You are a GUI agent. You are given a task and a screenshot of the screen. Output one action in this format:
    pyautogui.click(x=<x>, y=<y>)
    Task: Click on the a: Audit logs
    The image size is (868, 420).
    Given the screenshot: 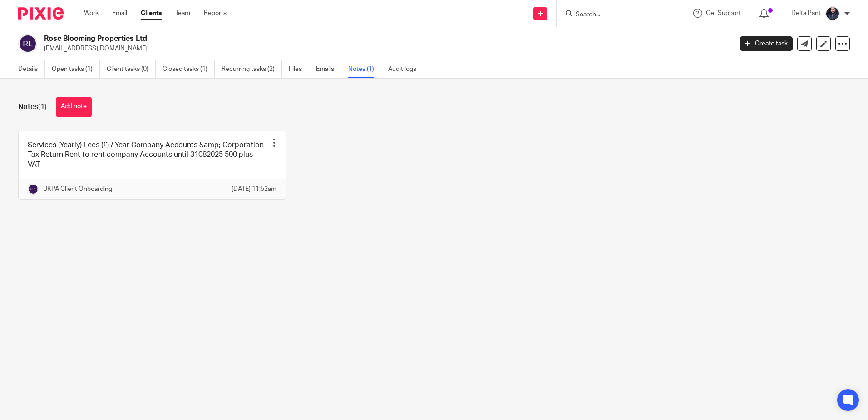 What is the action you would take?
    pyautogui.click(x=405, y=69)
    